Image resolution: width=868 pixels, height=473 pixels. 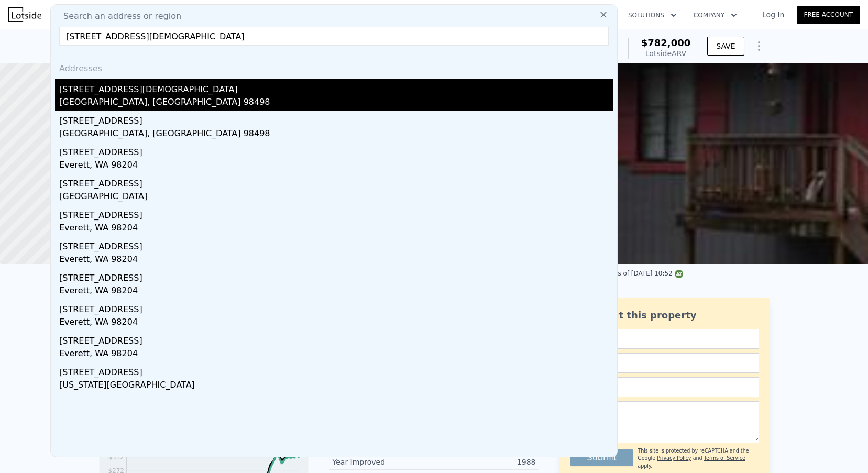 I want to click on input: Phone, so click(x=665, y=387).